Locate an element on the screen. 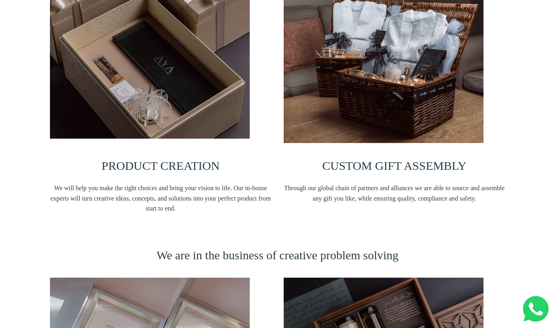 Image resolution: width=555 pixels, height=328 pixels. span: We are in the business of creative problem solving is located at coordinates (278, 255).